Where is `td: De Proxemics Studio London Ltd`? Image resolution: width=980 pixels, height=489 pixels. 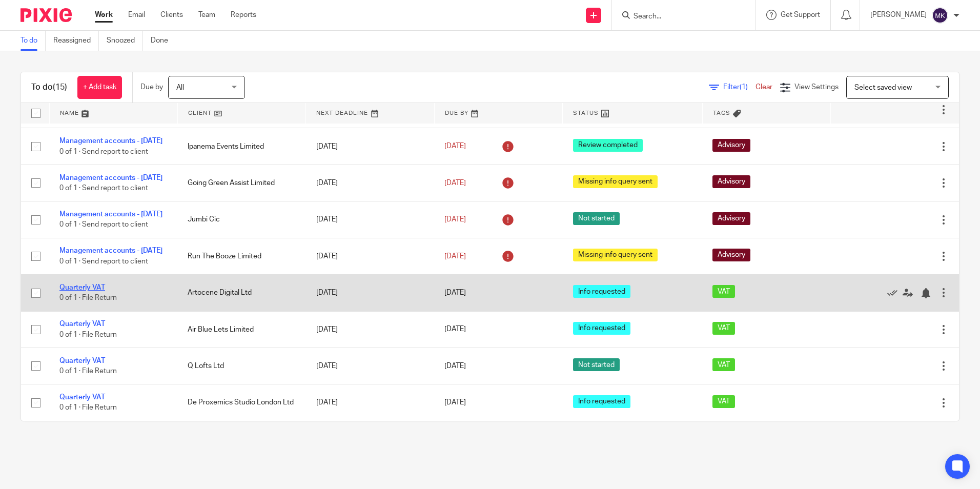
td: De Proxemics Studio London Ltd is located at coordinates (241, 402).